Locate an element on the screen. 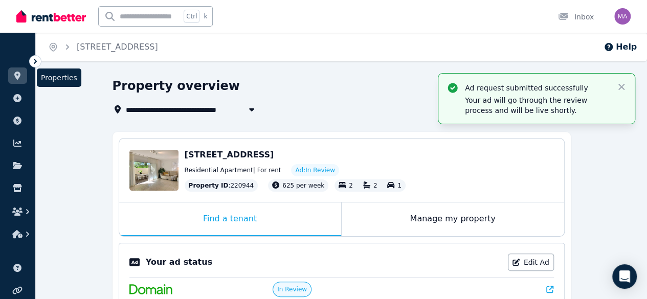  a: Edit Ad is located at coordinates (531, 263).